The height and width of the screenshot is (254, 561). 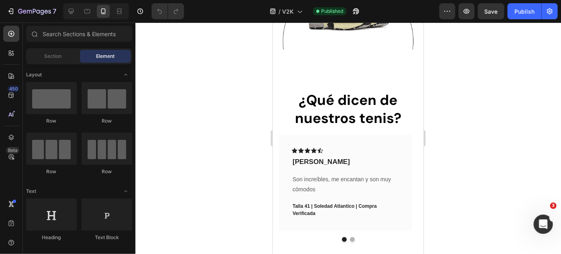 What do you see at coordinates (31, 191) in the screenshot?
I see `span: Text` at bounding box center [31, 191].